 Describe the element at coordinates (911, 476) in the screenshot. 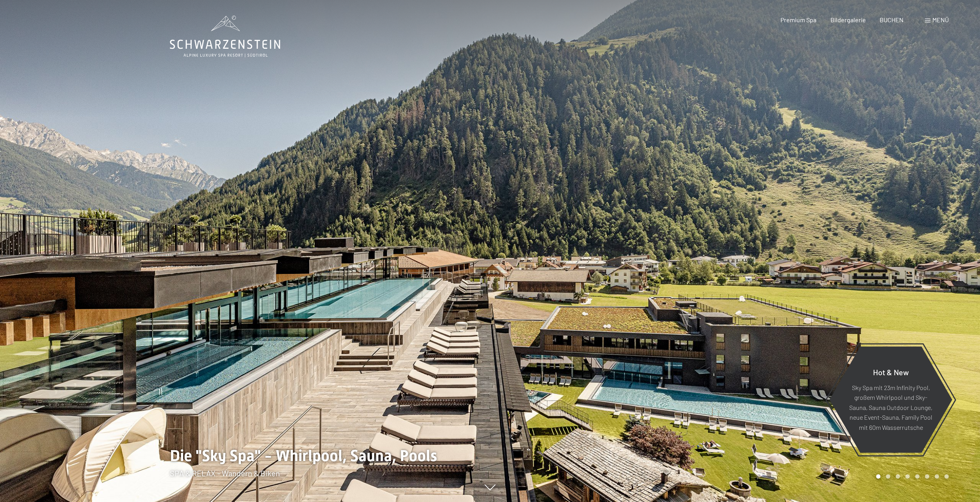

I see `div: Carousel Pagination` at that location.